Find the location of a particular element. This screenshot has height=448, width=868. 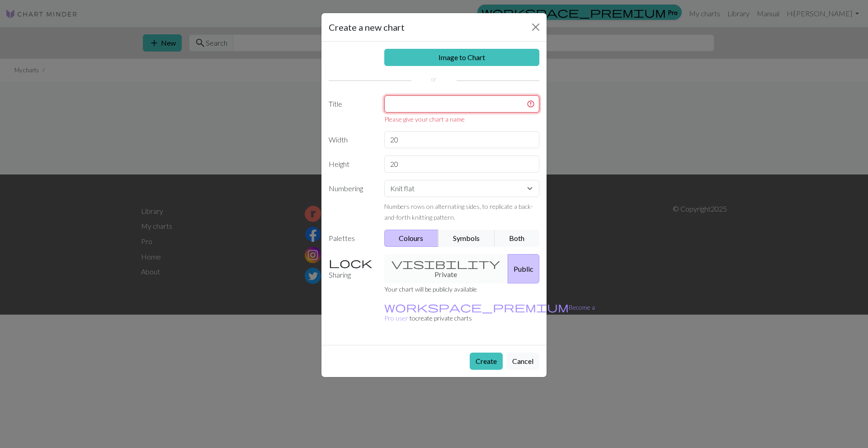

button: Symbols is located at coordinates (467, 239).